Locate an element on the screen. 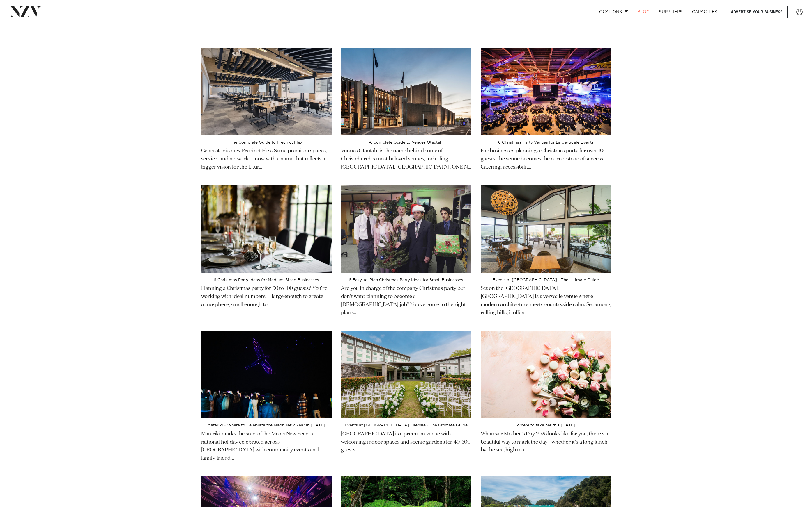 The height and width of the screenshot is (507, 812). h4: 6 Christmas Party Ideas for Medium-Sized Businesses is located at coordinates (266, 280).